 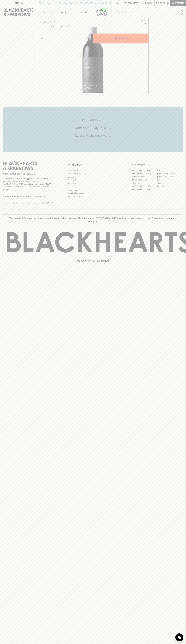 I want to click on a: Stores, so click(x=84, y=12).